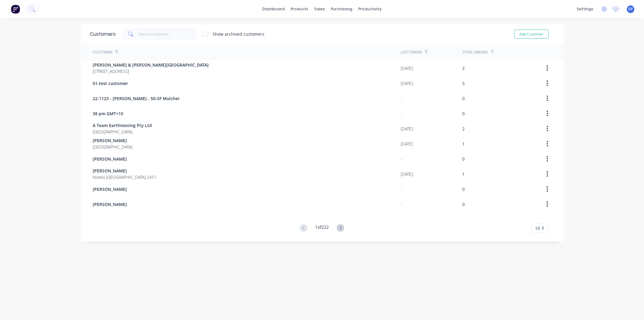 The height and width of the screenshot is (320, 644). What do you see at coordinates (274, 9) in the screenshot?
I see `a: dashboard` at bounding box center [274, 9].